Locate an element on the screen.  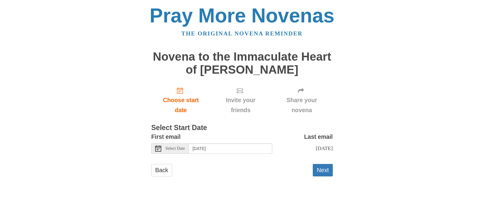
button: Next is located at coordinates (323, 170).